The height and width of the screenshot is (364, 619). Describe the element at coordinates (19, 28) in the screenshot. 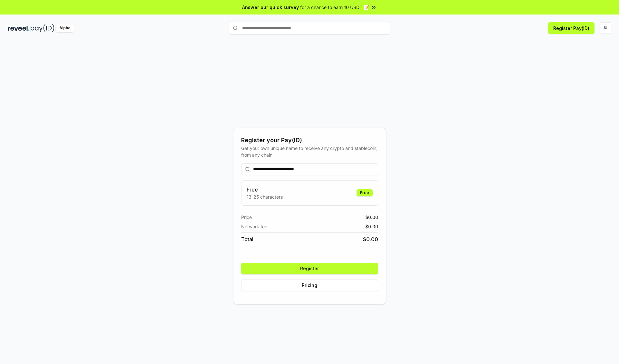

I see `img: reveel_dark` at that location.